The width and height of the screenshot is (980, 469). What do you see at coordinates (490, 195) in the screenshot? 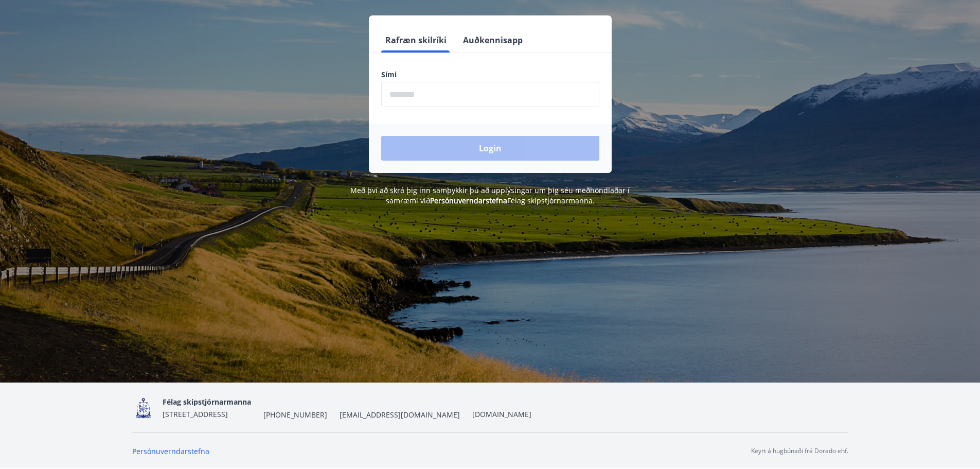
I see `span: Með því að skrá þig inn samþykkir þú að upplýsingar um þig séu meðhöndlaðar í samræmi við Félag s...` at bounding box center [490, 195].